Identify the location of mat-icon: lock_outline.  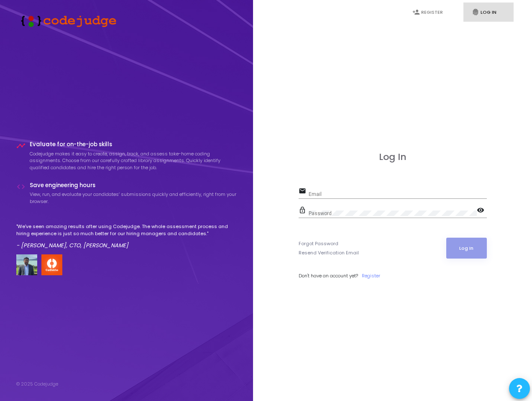
(303, 211).